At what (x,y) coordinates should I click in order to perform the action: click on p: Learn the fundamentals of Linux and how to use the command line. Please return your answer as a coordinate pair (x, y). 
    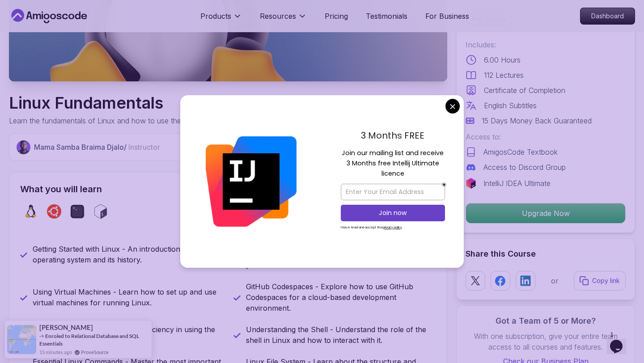
    Looking at the image, I should click on (118, 121).